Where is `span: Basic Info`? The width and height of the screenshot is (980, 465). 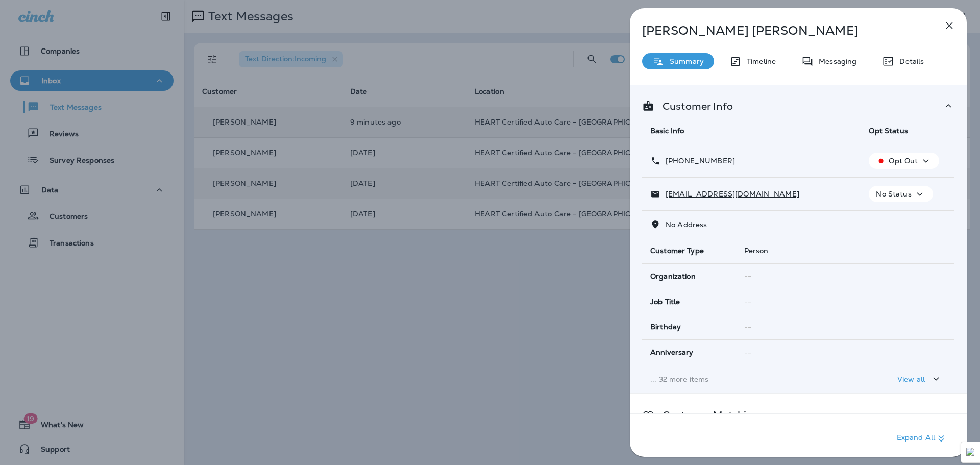 span: Basic Info is located at coordinates (667, 130).